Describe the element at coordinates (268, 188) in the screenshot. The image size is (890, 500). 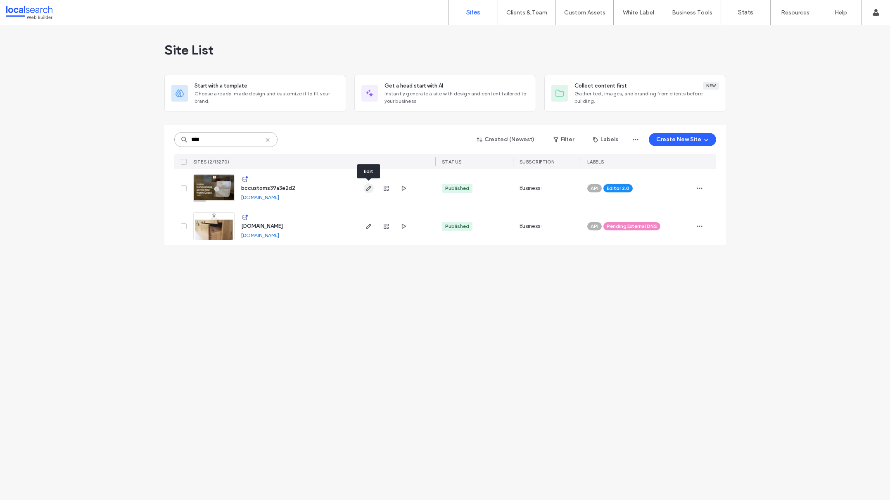
I see `a: bccustoms39a3e2d2` at that location.